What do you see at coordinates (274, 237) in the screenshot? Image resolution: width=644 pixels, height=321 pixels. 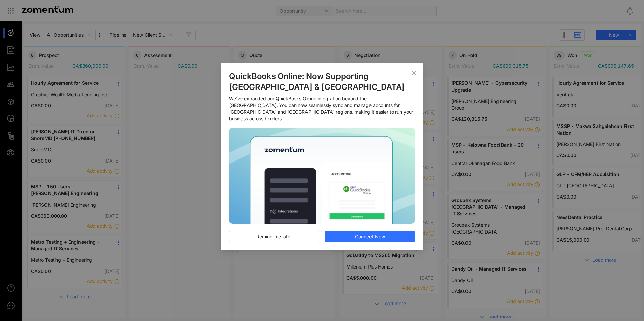 I see `span: Remind me later` at bounding box center [274, 237].